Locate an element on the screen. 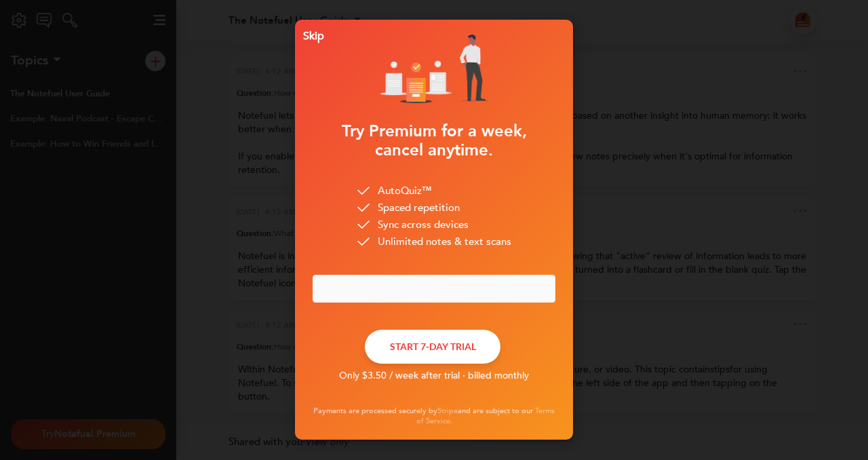  div: AutoQuiz™ is located at coordinates (394, 192).